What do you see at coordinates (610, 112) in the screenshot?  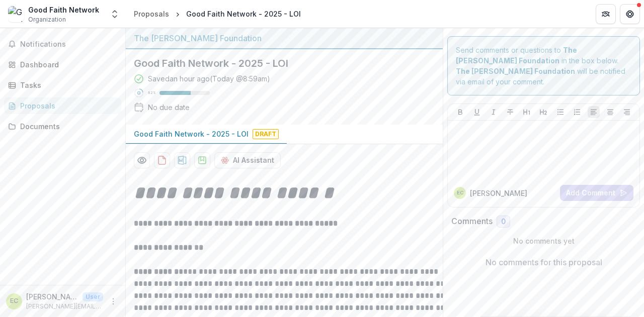 I see `button: Align Center` at bounding box center [610, 112].